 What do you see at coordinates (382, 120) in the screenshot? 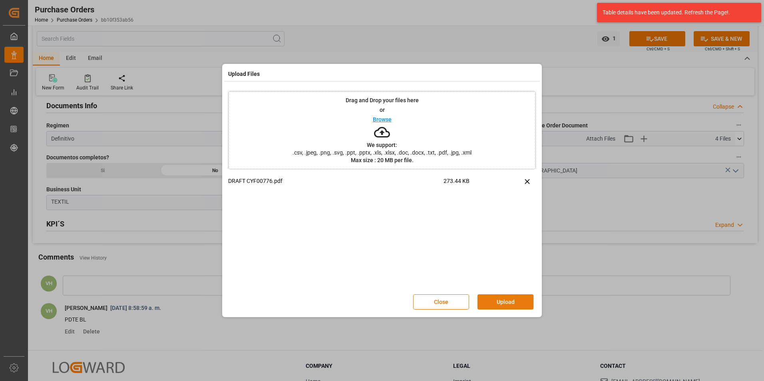
I see `p: Browse` at bounding box center [382, 120].